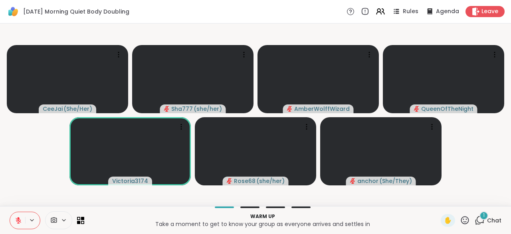 The image size is (511, 234). Describe the element at coordinates (484, 215) in the screenshot. I see `span: 1` at that location.